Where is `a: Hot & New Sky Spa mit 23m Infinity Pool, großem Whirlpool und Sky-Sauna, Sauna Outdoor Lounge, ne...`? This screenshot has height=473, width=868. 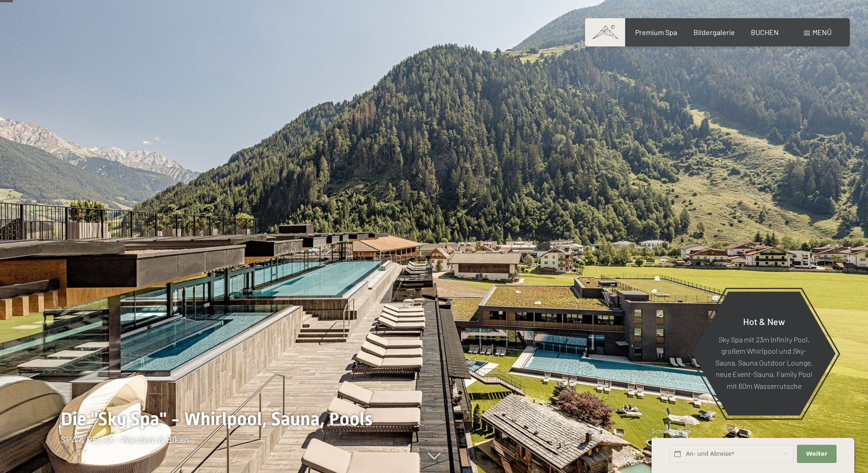
a: Hot & New Sky Spa mit 23m Infinity Pool, großem Whirlpool und Sky-Sauna, Sauna Outdoor Lounge, ne... is located at coordinates (764, 353).